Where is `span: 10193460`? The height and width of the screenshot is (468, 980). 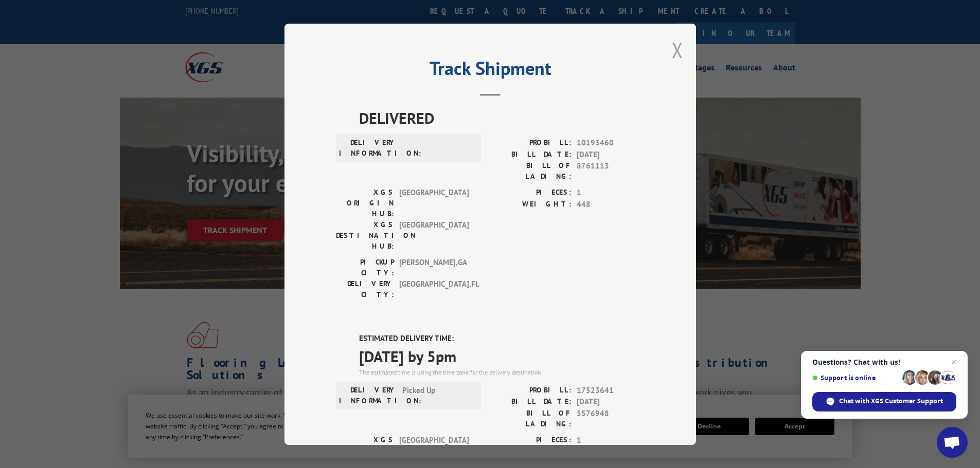
span: 10193460 is located at coordinates (611, 143).